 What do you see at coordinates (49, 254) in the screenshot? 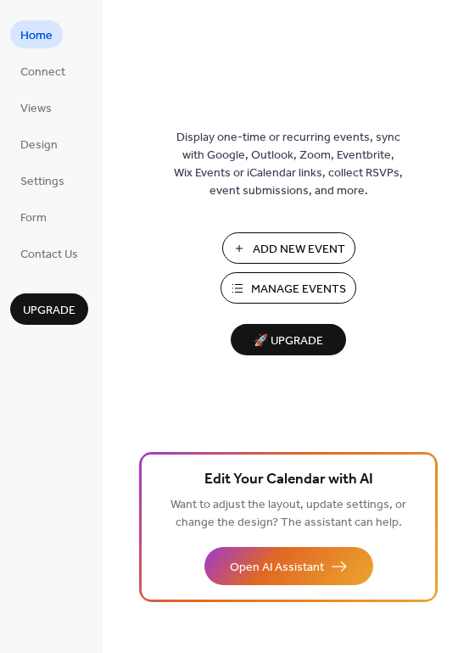
I see `span: Contact Us` at bounding box center [49, 254].